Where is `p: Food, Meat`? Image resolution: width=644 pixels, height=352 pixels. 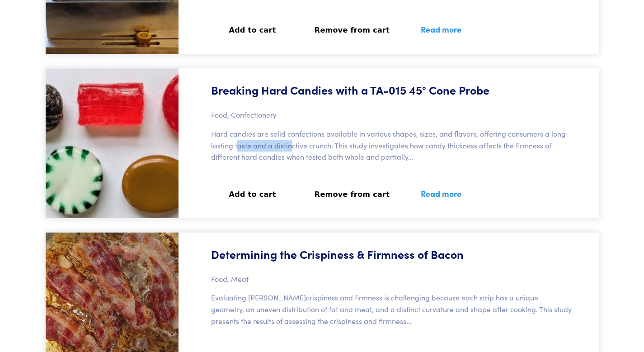 p: Food, Meat is located at coordinates (230, 279).